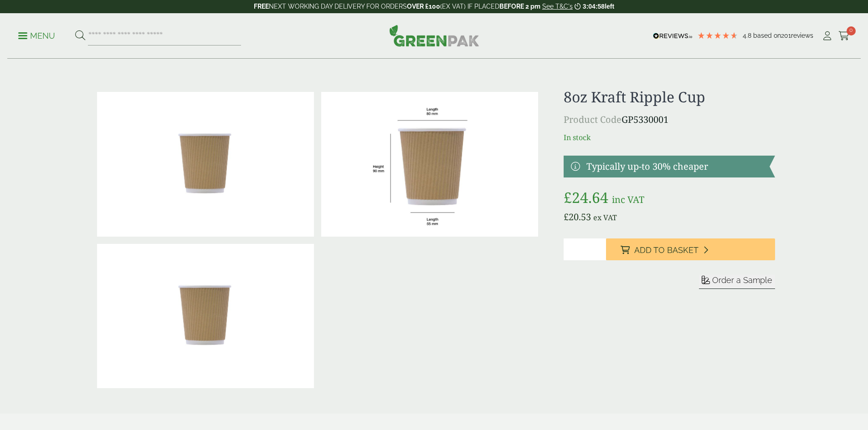 The image size is (868, 430). I want to click on span: ex VAT, so click(605, 218).